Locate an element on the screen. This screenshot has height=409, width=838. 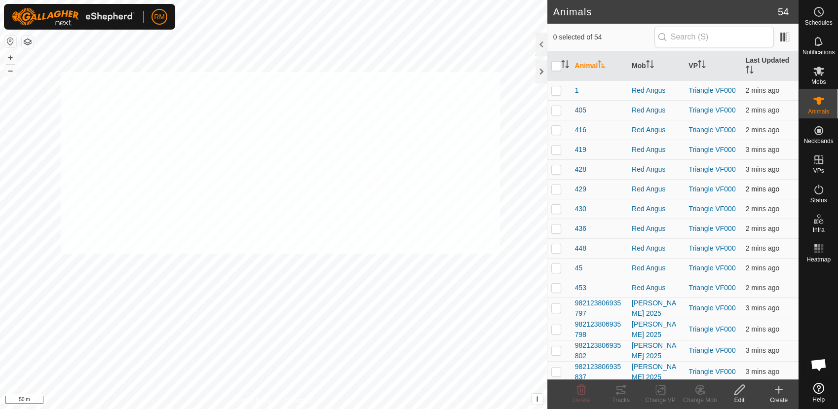
span: 430 is located at coordinates (581, 209).